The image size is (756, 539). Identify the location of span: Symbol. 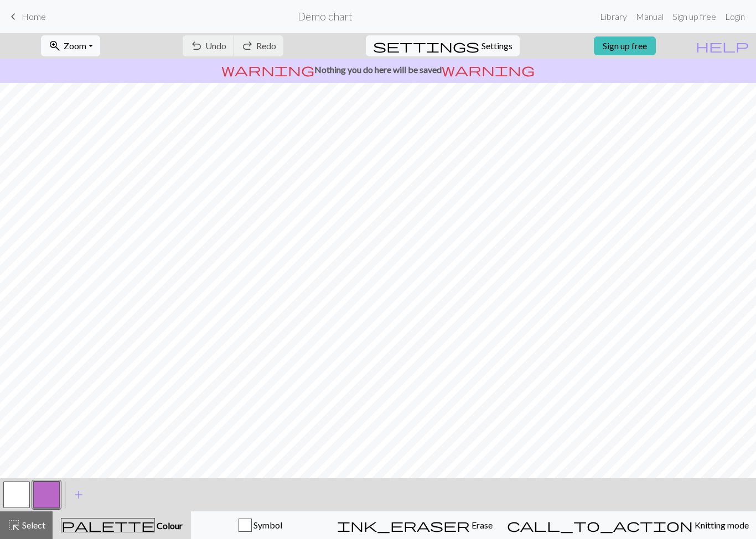
(267, 525).